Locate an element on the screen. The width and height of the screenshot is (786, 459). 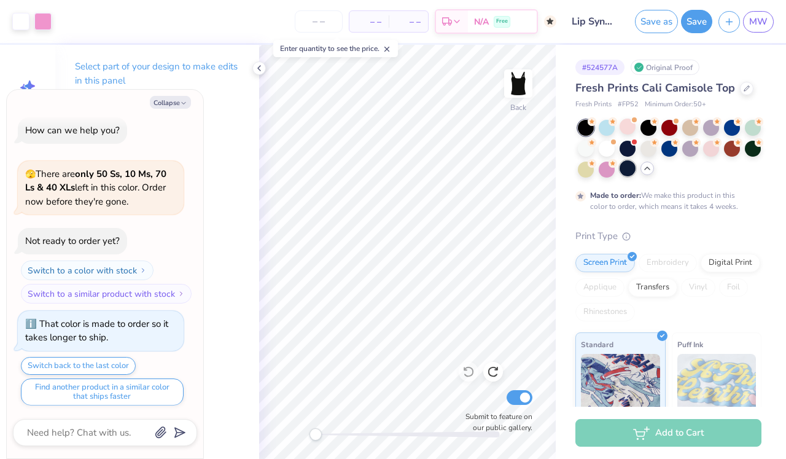
button: Switch to a color with stock is located at coordinates (87, 270).